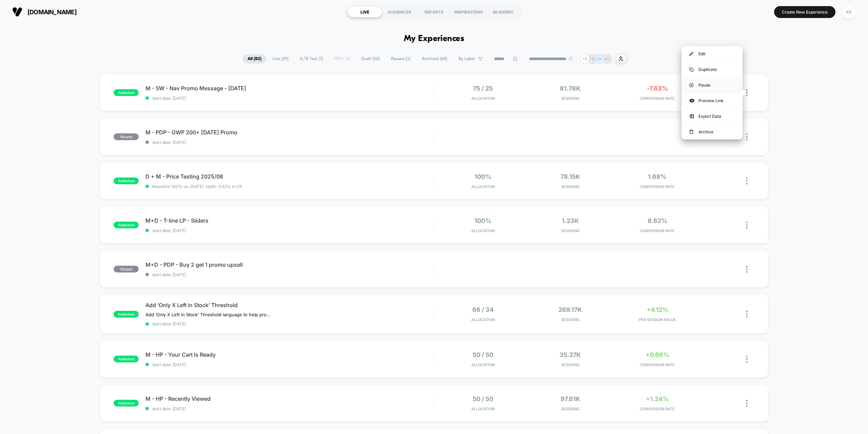 This screenshot has width=868, height=434. What do you see at coordinates (571, 220) in the screenshot?
I see `span: 1.23k` at bounding box center [571, 220].